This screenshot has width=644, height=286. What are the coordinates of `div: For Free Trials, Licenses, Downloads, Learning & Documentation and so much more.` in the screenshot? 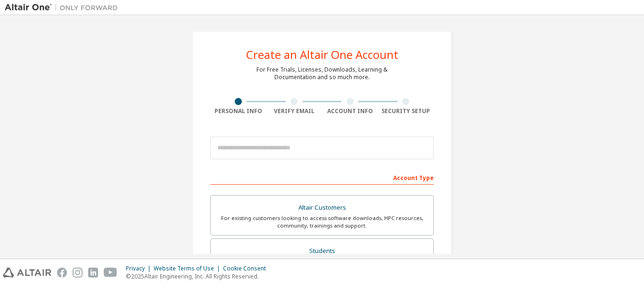 It's located at (322, 73).